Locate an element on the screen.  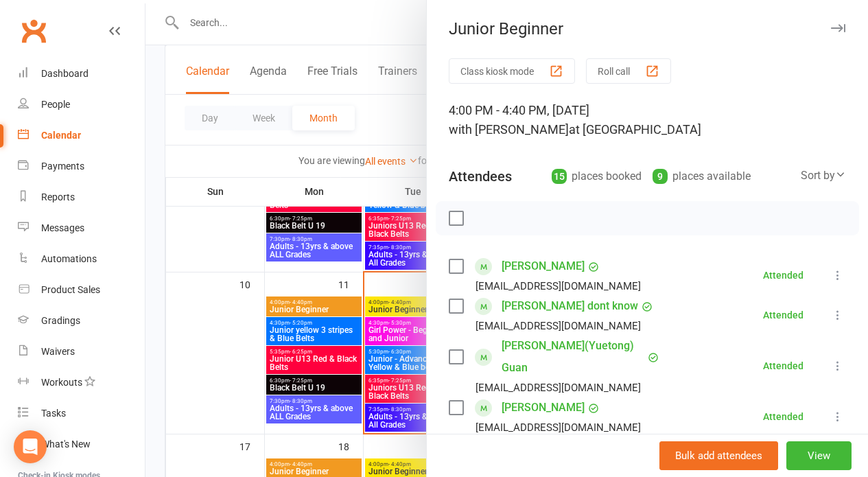
a: Reports is located at coordinates (81, 197).